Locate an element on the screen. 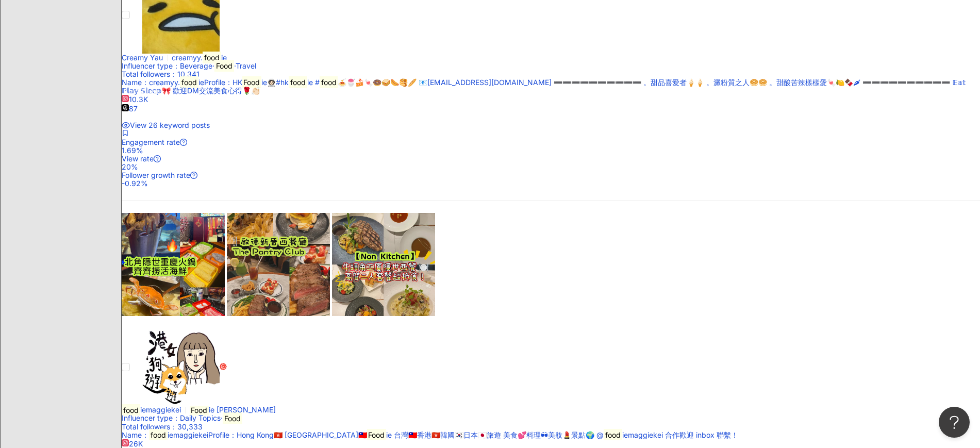 The image size is (980, 448). span: 10.3K is located at coordinates (135, 99).